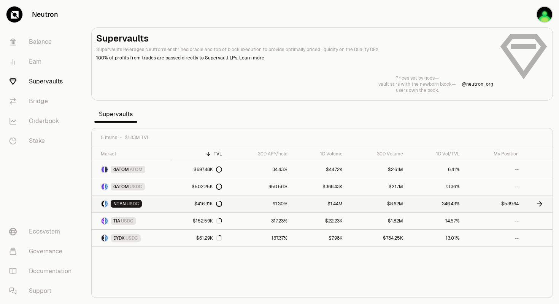 The height and width of the screenshot is (304, 559). What do you see at coordinates (43, 81) in the screenshot?
I see `a: Supervaults` at bounding box center [43, 81].